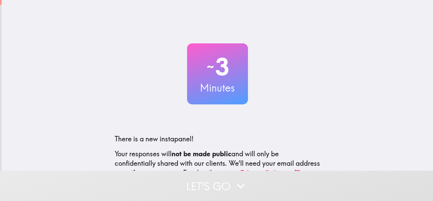  Describe the element at coordinates (306, 172) in the screenshot. I see `a: Terms` at that location.